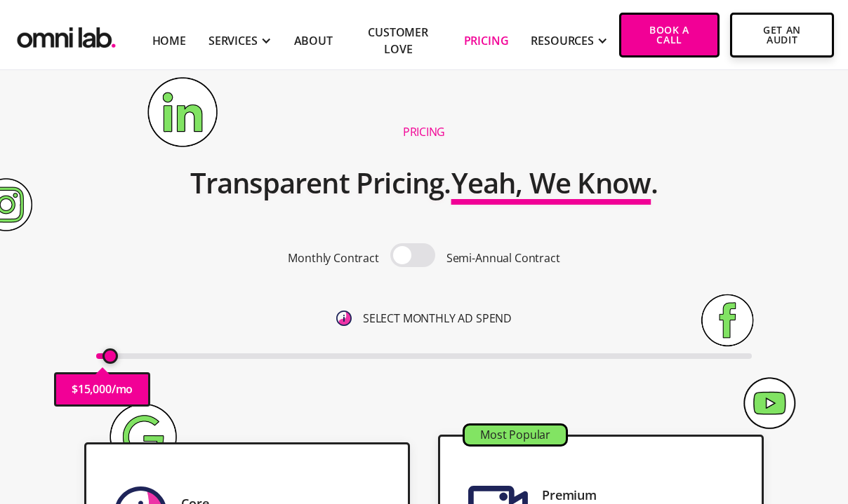 This screenshot has width=848, height=504. What do you see at coordinates (562, 41) in the screenshot?
I see `div: RESOURCES` at bounding box center [562, 41].